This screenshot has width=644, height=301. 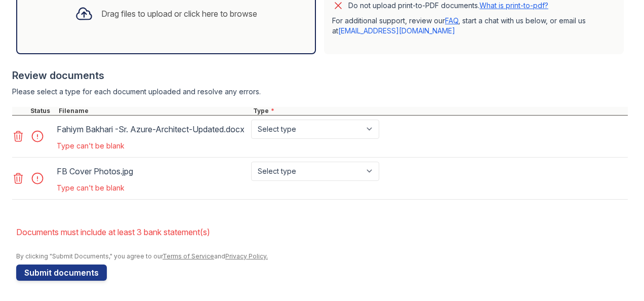 I want to click on div: Review documents, so click(x=320, y=76).